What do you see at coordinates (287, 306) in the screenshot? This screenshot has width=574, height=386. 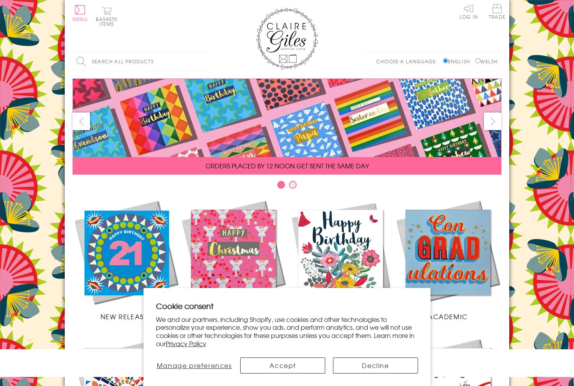 I see `h2: Cookie consent` at bounding box center [287, 306].